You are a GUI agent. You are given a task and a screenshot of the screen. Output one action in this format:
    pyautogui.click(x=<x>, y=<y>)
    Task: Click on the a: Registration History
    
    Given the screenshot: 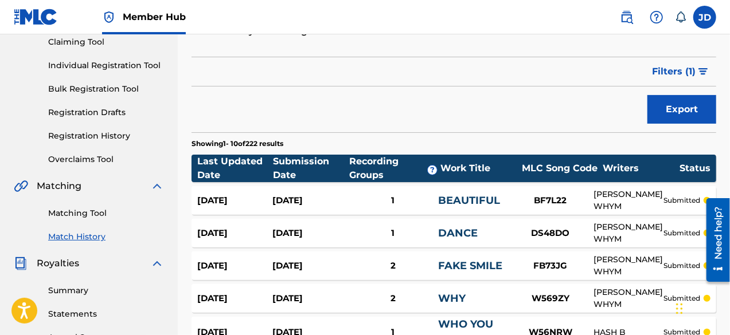 What is the action you would take?
    pyautogui.click(x=106, y=136)
    